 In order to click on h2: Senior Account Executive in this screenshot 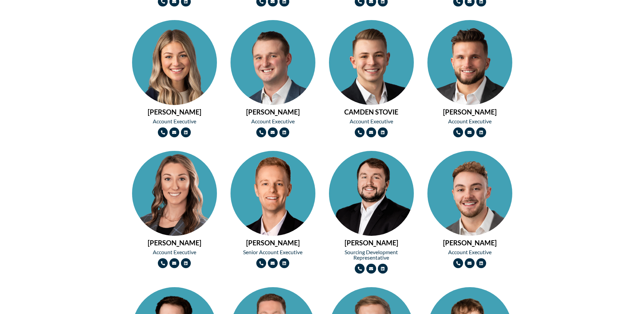, I will do `click(273, 252)`.